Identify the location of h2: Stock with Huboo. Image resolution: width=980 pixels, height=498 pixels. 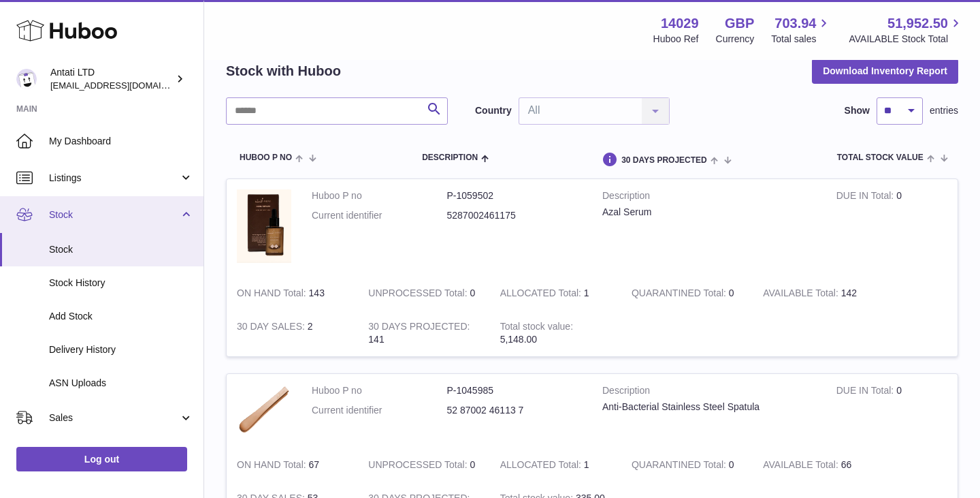
(283, 70).